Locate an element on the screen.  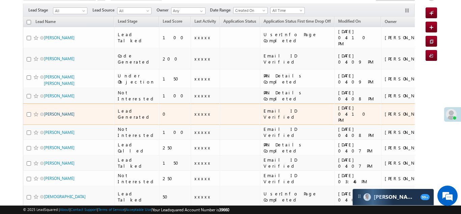
input: Type to Search is located at coordinates (188, 11).